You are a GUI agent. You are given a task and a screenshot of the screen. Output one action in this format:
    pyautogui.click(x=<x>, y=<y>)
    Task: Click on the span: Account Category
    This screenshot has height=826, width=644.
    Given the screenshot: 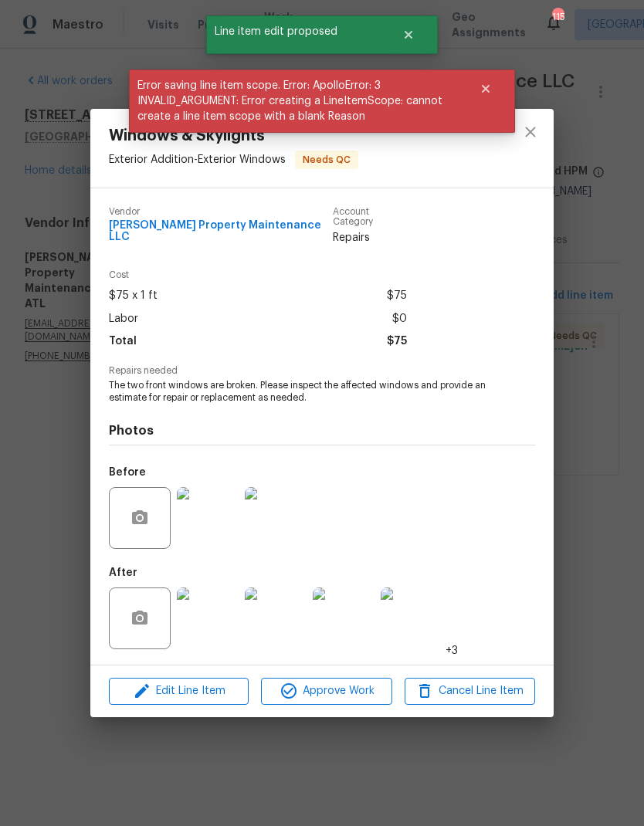 What is the action you would take?
    pyautogui.click(x=370, y=217)
    